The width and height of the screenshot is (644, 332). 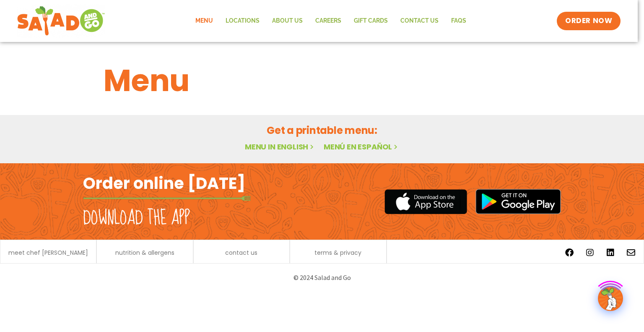 I want to click on img: fork, so click(x=167, y=197).